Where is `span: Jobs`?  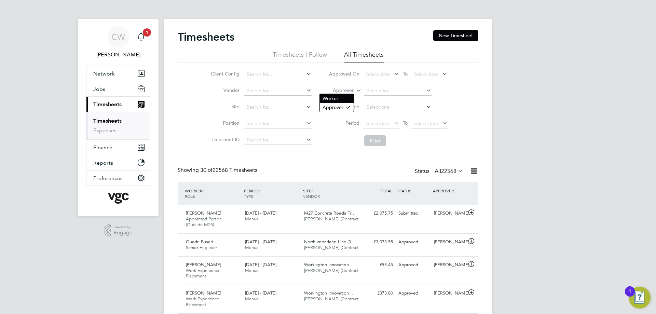
span: Jobs is located at coordinates (99, 89).